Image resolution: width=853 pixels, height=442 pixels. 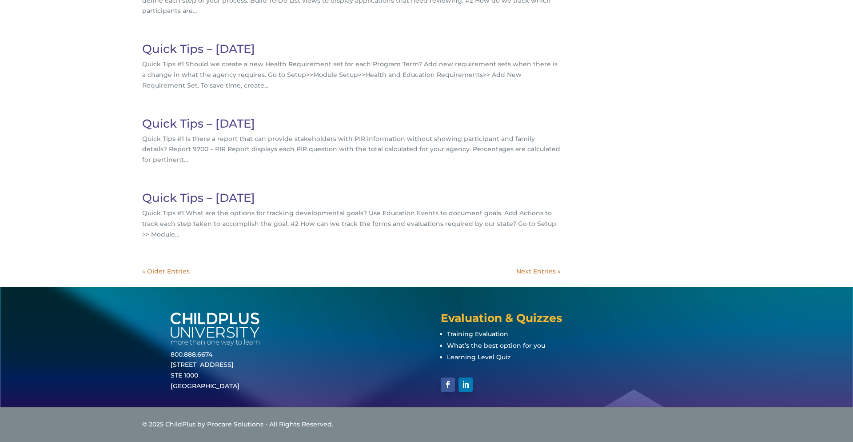 I want to click on a: Training Evaluation, so click(x=478, y=334).